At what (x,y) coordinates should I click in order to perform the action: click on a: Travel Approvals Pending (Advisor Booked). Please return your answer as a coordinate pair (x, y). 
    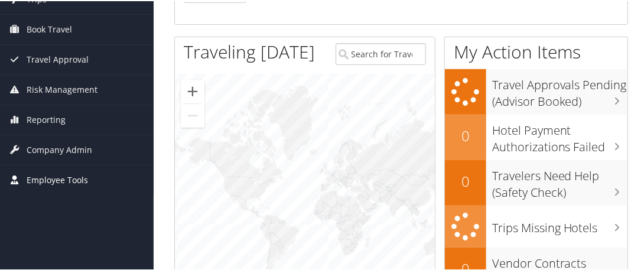
    Looking at the image, I should click on (536, 90).